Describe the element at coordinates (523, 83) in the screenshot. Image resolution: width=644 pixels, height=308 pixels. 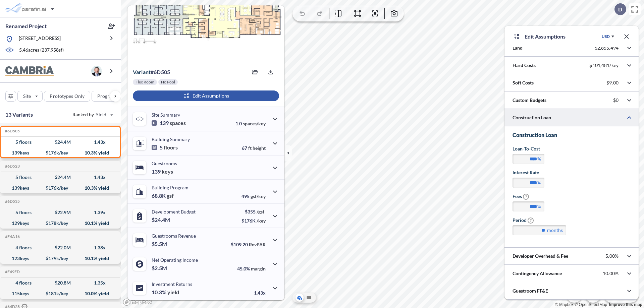
I see `p: Soft Costs` at that location.